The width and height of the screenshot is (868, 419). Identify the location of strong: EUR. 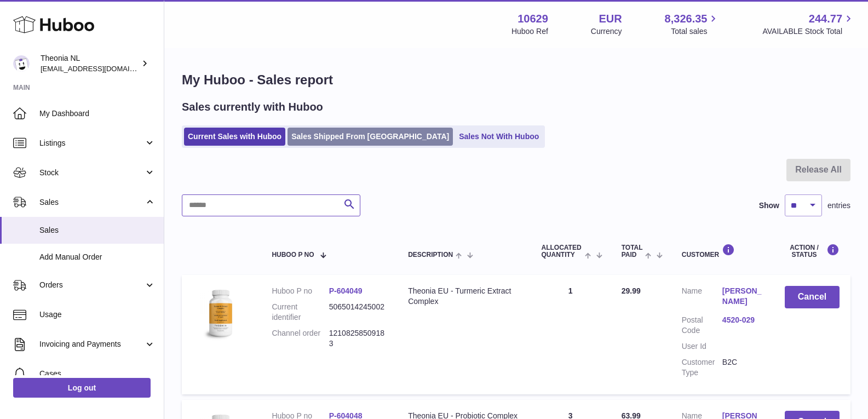
(610, 19).